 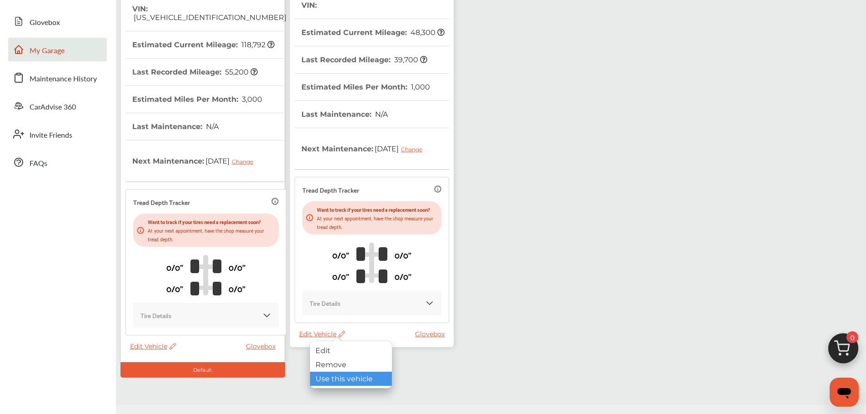 I want to click on a: Maintenance History, so click(x=57, y=78).